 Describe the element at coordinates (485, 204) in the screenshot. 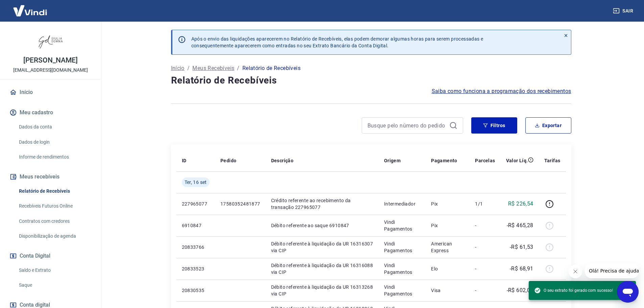

I see `p: 1/1` at that location.